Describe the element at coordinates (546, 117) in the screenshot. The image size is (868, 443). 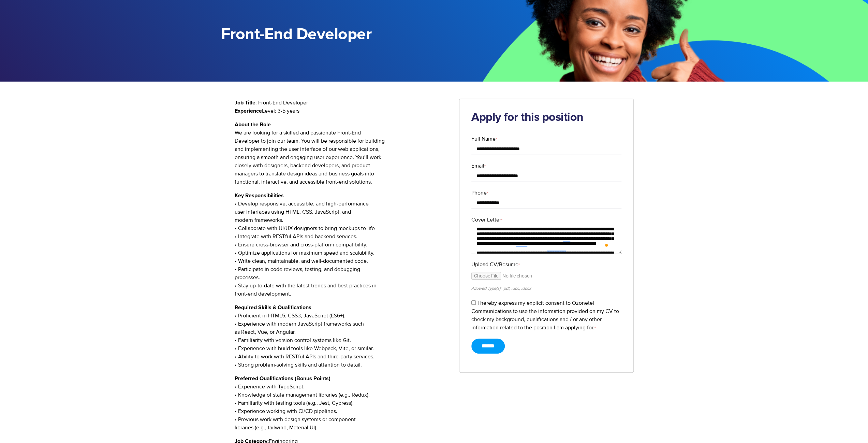
I see `h2: Apply for this position` at that location.